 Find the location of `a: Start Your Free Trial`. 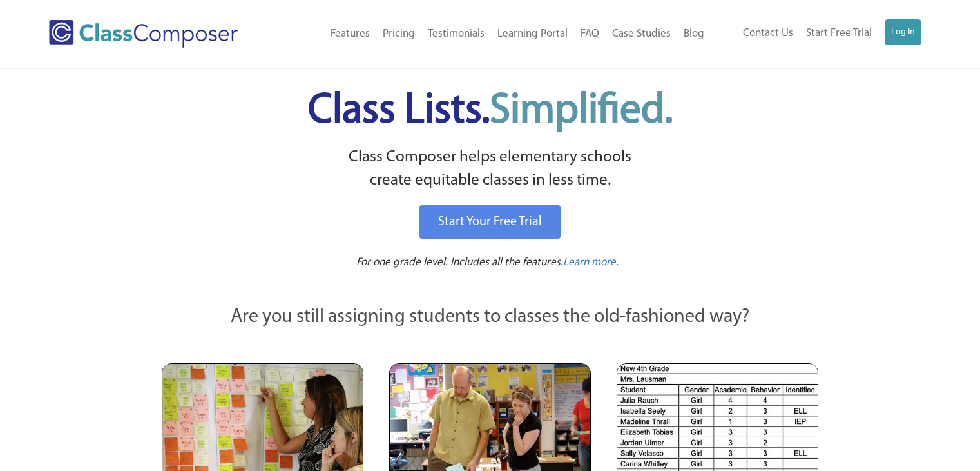

a: Start Your Free Trial is located at coordinates (490, 222).